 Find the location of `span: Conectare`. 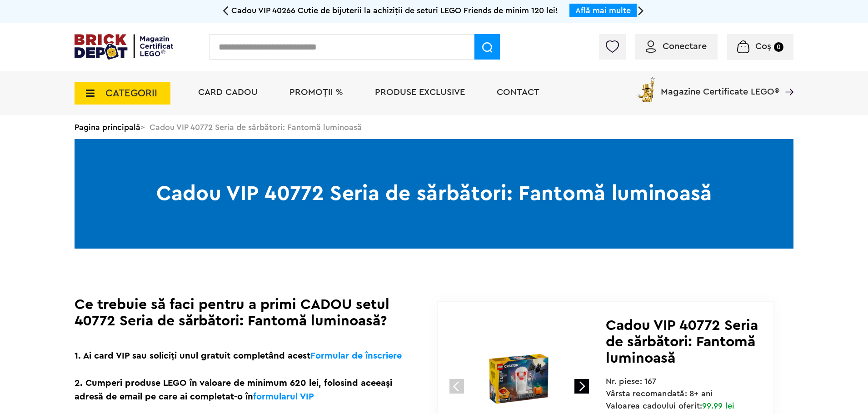

span: Conectare is located at coordinates (685, 46).